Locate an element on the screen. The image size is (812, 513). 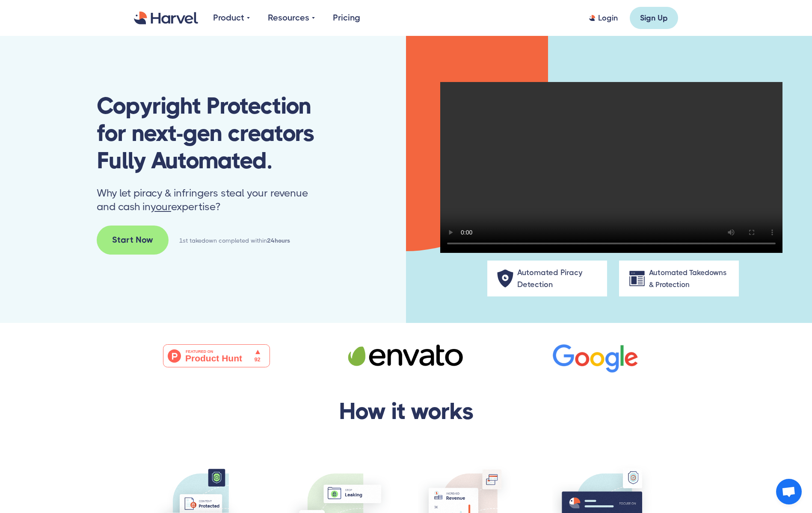
h2: How it works is located at coordinates (406, 412).